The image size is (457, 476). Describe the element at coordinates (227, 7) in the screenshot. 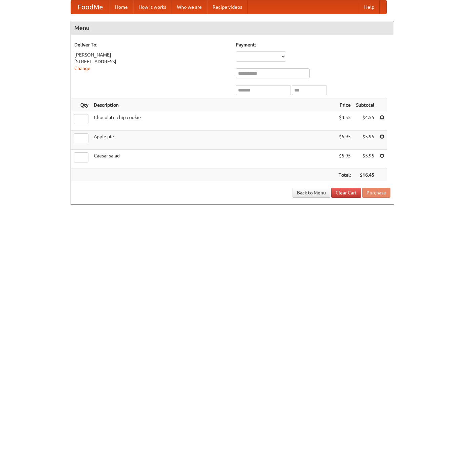

I see `a: Recipe videos` at that location.